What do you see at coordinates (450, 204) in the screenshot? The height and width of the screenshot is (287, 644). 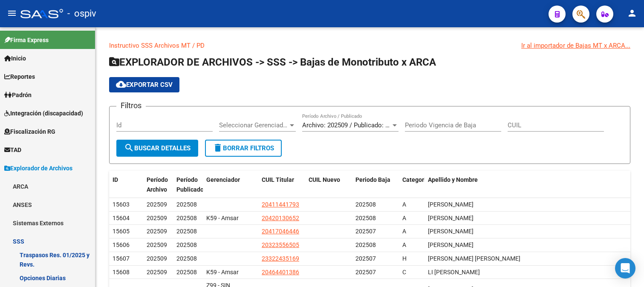 I see `span: LENCINA GABRIEL MAXIMILIANO` at bounding box center [450, 204].